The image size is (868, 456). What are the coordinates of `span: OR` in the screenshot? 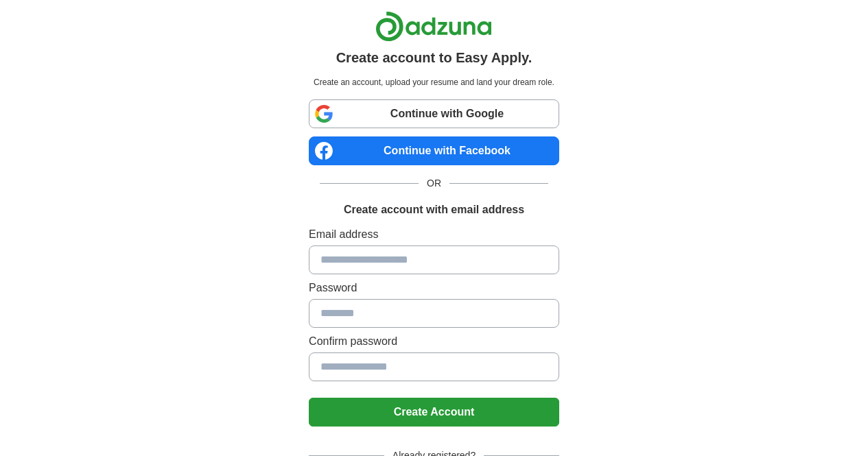 It's located at (433, 183).